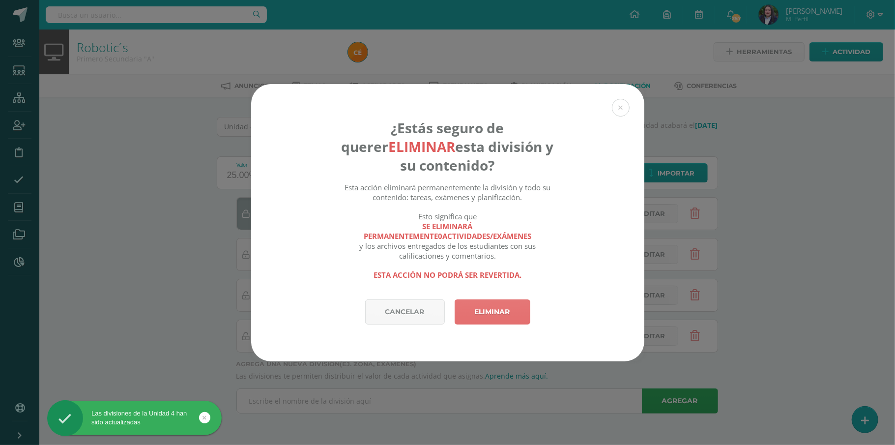  I want to click on button: Close (Esc), so click(621, 108).